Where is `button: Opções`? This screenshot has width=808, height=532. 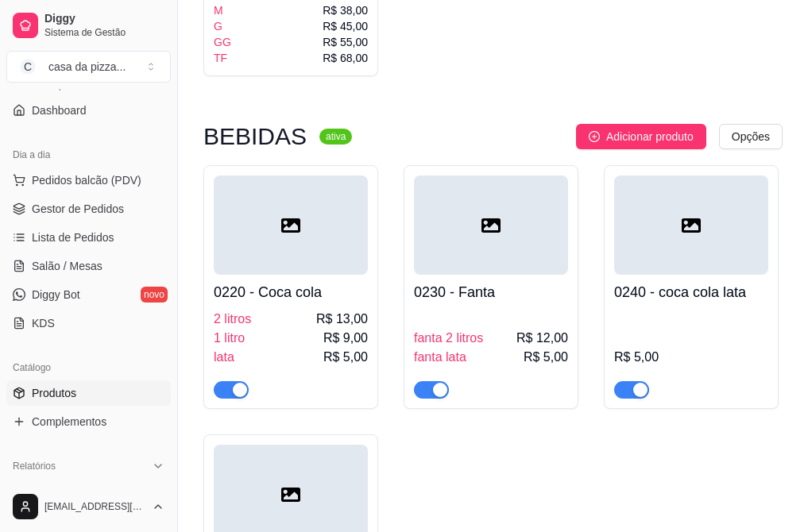
button: Opções is located at coordinates (751, 137).